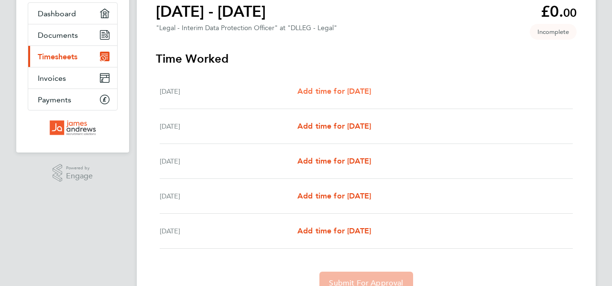 The height and width of the screenshot is (286, 612). What do you see at coordinates (55, 99) in the screenshot?
I see `span: Payments` at bounding box center [55, 99].